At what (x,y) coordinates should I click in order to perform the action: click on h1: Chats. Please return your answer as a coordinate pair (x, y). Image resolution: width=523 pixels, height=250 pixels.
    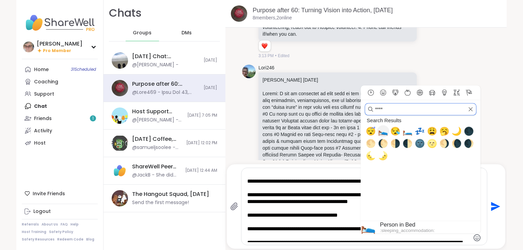
    Looking at the image, I should click on (125, 13).